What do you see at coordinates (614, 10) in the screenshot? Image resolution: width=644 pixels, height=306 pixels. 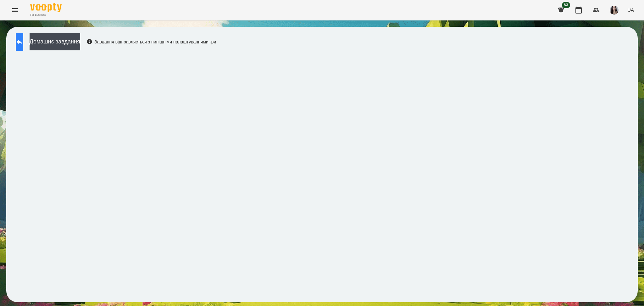 I see `img: 23d2127efeede578f11da5c146792859.jpg` at bounding box center [614, 10].